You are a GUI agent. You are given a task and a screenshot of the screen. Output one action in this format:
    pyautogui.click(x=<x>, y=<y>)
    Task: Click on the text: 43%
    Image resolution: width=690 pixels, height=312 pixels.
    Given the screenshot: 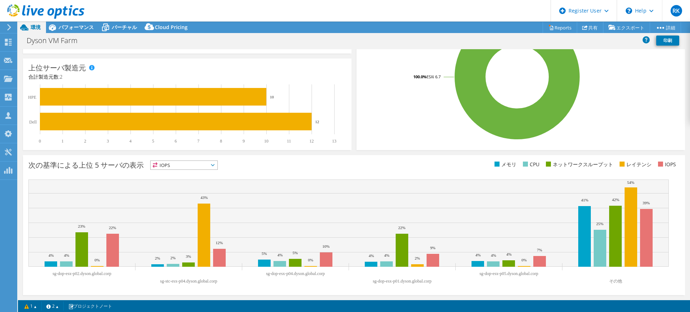 What is the action you would take?
    pyautogui.click(x=204, y=198)
    